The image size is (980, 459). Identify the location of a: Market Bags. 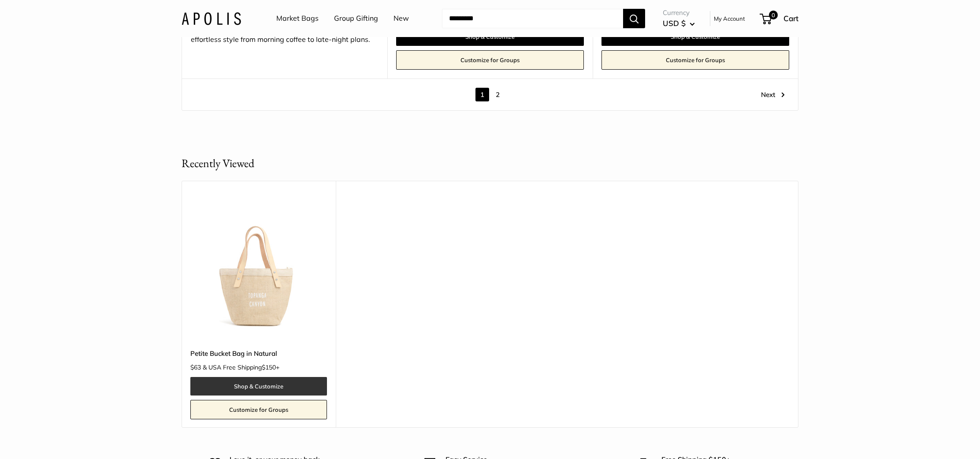
(297, 18).